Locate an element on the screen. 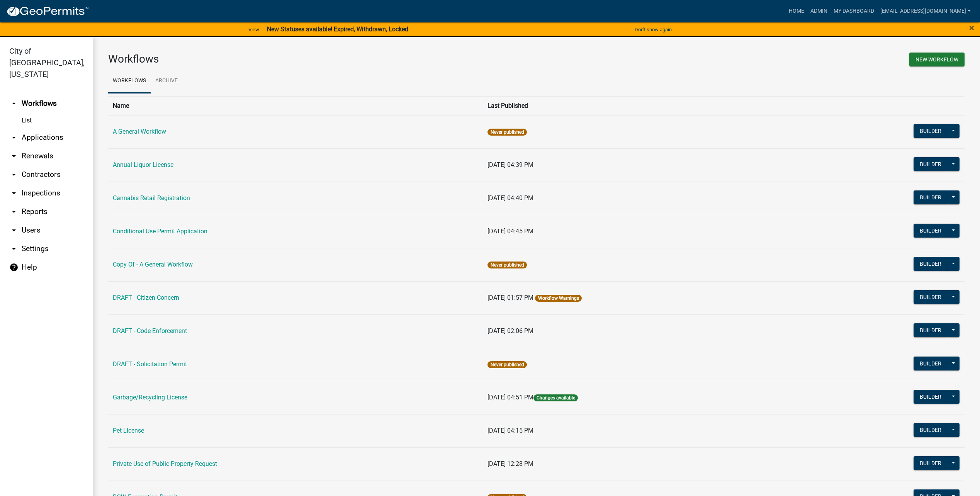  a: Pet License is located at coordinates (128, 431).